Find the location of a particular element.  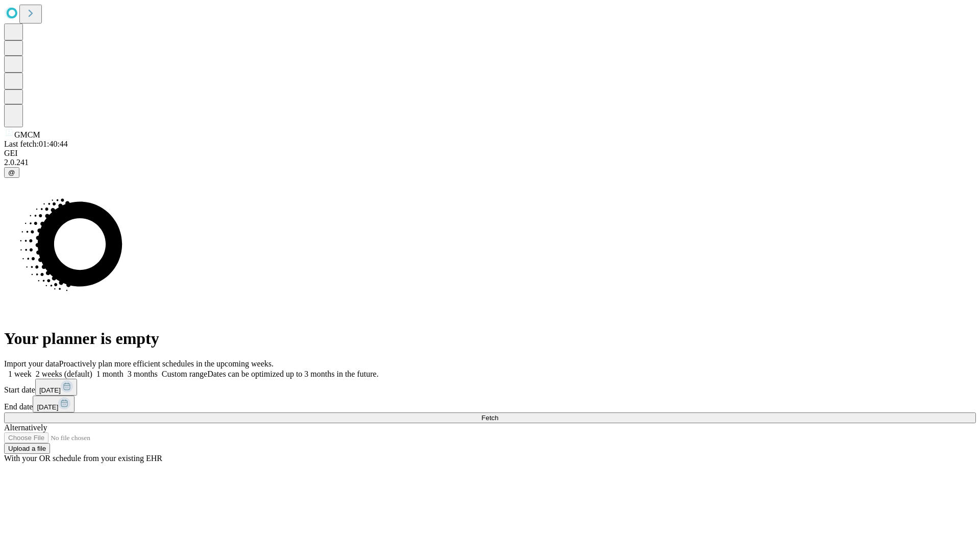

span: Proactively plan more efficient schedules in the upcoming weeks. is located at coordinates (166, 363).